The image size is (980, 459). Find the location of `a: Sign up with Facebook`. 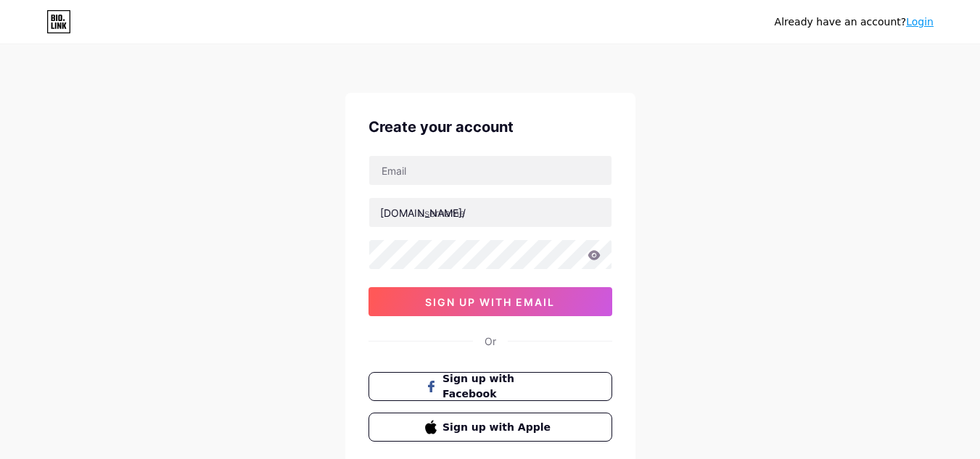

a: Sign up with Facebook is located at coordinates (491, 386).